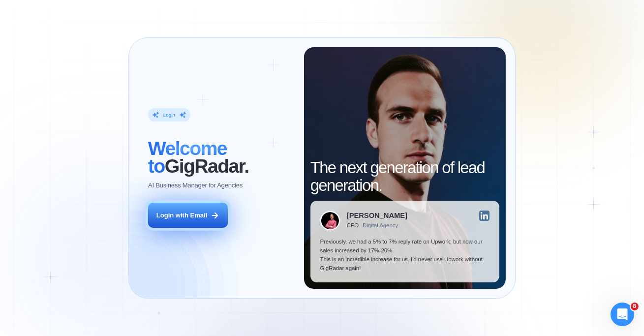 This screenshot has width=644, height=336. I want to click on p: AI Business Manager for Agencies, so click(195, 186).